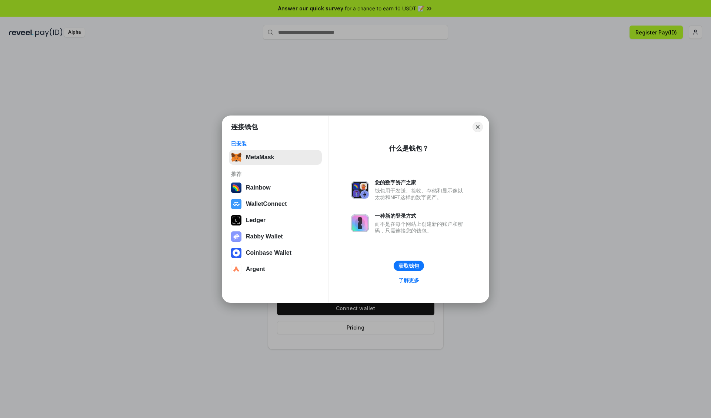 Image resolution: width=711 pixels, height=418 pixels. What do you see at coordinates (275, 204) in the screenshot?
I see `button: WalletConnect` at bounding box center [275, 204].